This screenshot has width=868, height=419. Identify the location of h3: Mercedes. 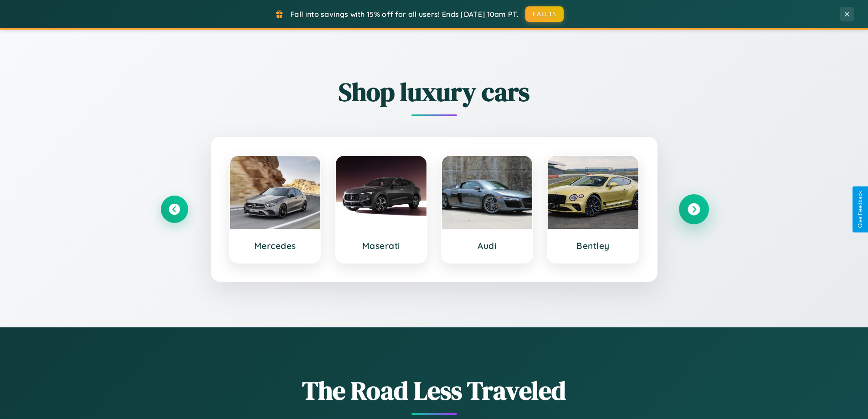
(275, 245).